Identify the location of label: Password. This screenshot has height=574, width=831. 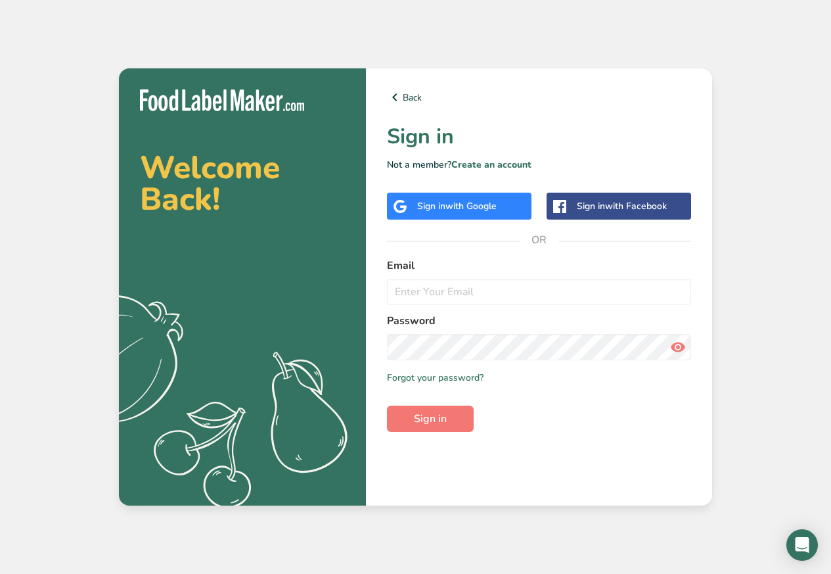
(539, 321).